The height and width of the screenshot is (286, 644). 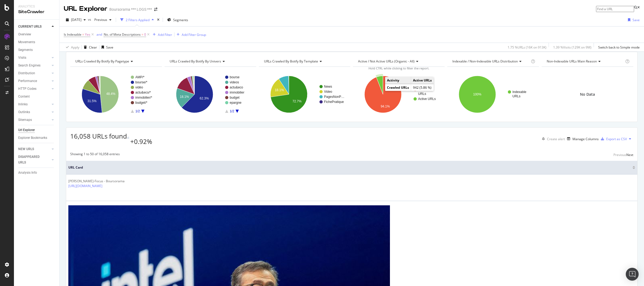 What do you see at coordinates (72, 47) in the screenshot?
I see `button: Apply` at bounding box center [72, 47].